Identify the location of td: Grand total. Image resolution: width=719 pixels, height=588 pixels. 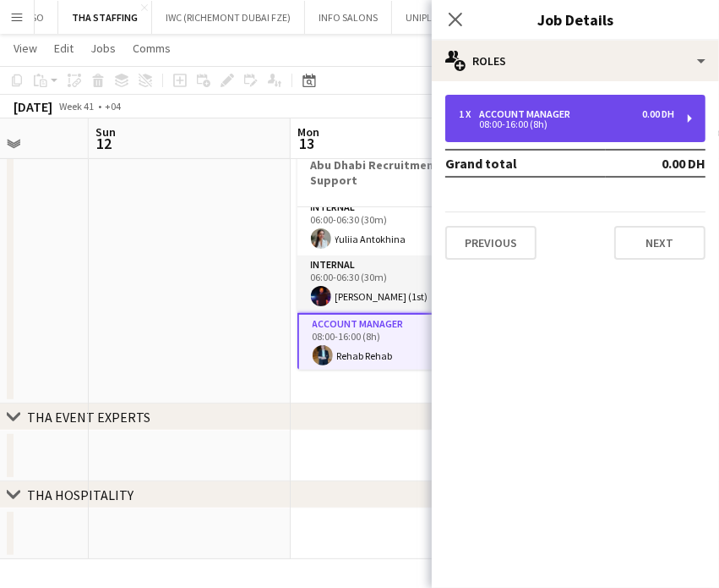
(526, 163).